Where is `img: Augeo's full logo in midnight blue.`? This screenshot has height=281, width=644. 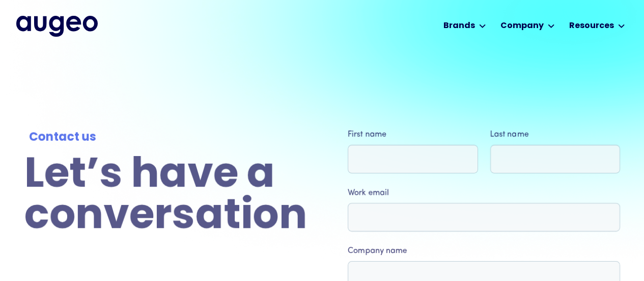 img: Augeo's full logo in midnight blue. is located at coordinates (57, 26).